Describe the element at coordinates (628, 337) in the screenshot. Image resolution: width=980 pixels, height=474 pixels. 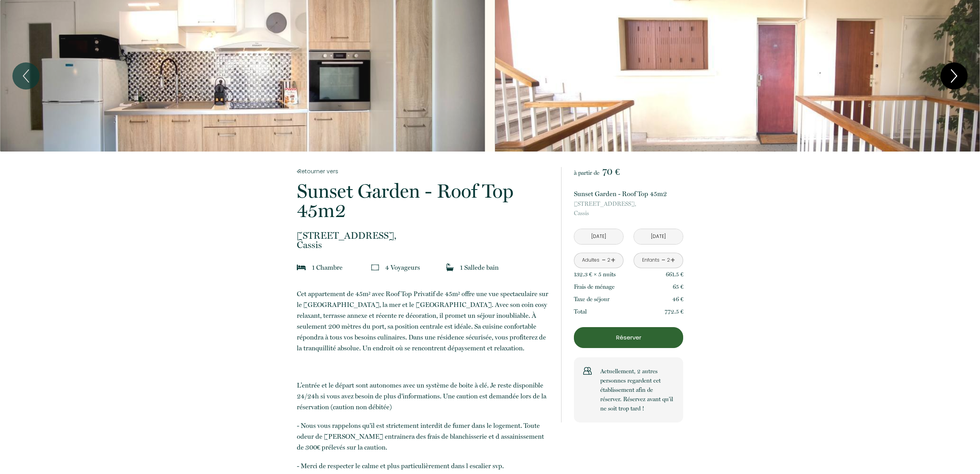
I see `button: Réserver` at that location.